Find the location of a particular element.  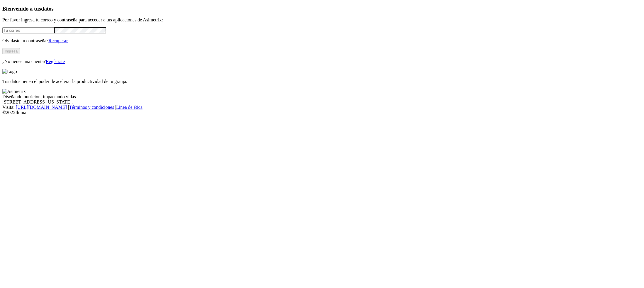

p: ¿No tienes una cuenta? is located at coordinates (322, 61).